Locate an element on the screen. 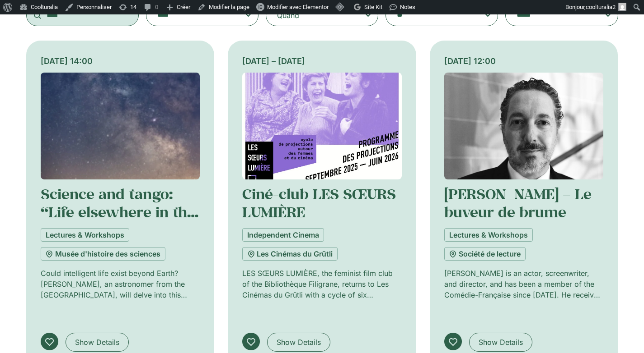 This screenshot has height=353, width=644. span: Modifier avec Elementor is located at coordinates (298, 7).